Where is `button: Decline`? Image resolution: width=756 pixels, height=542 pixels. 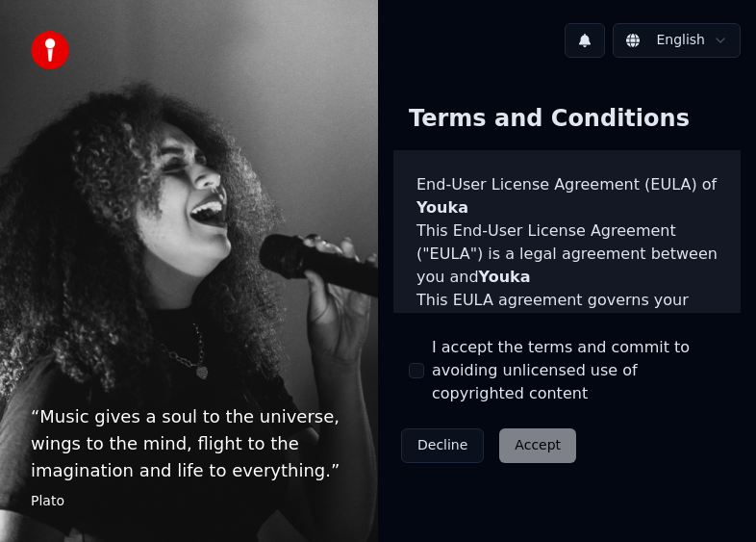
button: Decline is located at coordinates (442, 446).